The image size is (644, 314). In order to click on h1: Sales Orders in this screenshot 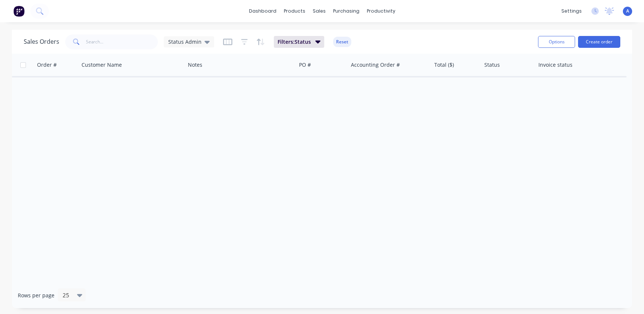, I will do `click(42, 42)`.